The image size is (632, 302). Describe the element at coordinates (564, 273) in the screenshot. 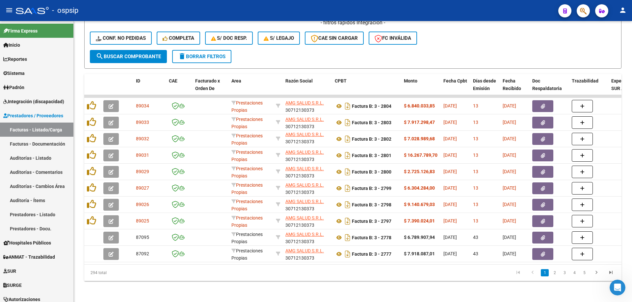

I see `a: 3` at that location.